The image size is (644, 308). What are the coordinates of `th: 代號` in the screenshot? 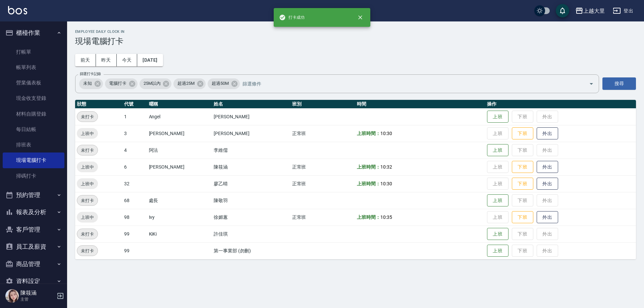 It's located at (134, 104).